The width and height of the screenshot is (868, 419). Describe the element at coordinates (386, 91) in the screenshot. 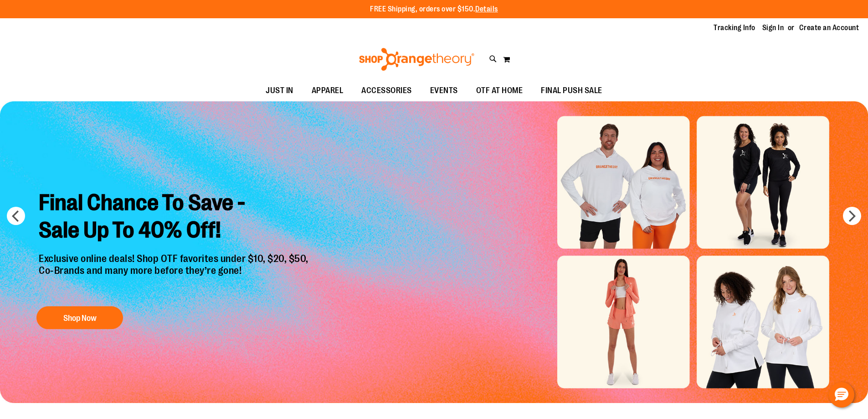

I see `a: ACCESSORIES` at that location.